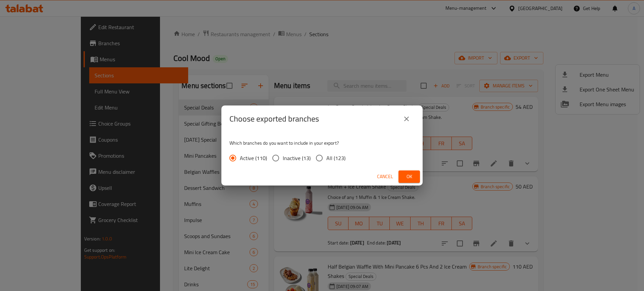  I want to click on p: Which branches do you want to include in your export?, so click(322, 143).